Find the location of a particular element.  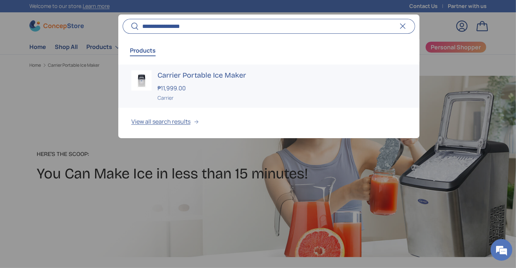

h3: Carrier Portable Ice Maker is located at coordinates (282, 75).